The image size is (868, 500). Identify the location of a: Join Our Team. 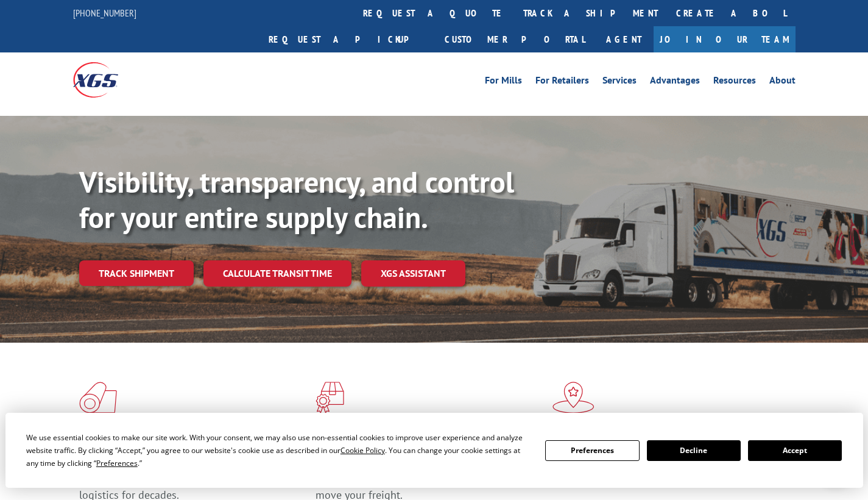
(724, 39).